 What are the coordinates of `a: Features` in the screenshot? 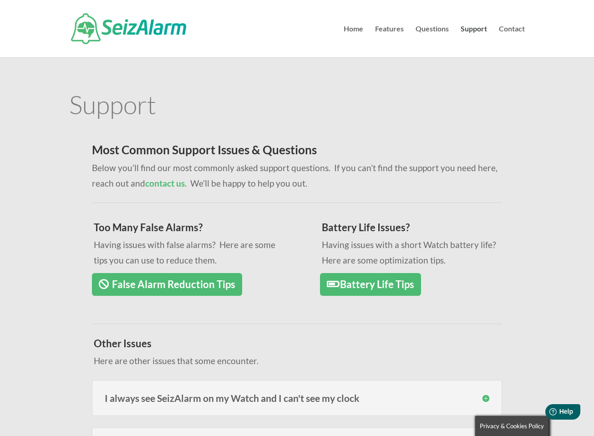 It's located at (389, 41).